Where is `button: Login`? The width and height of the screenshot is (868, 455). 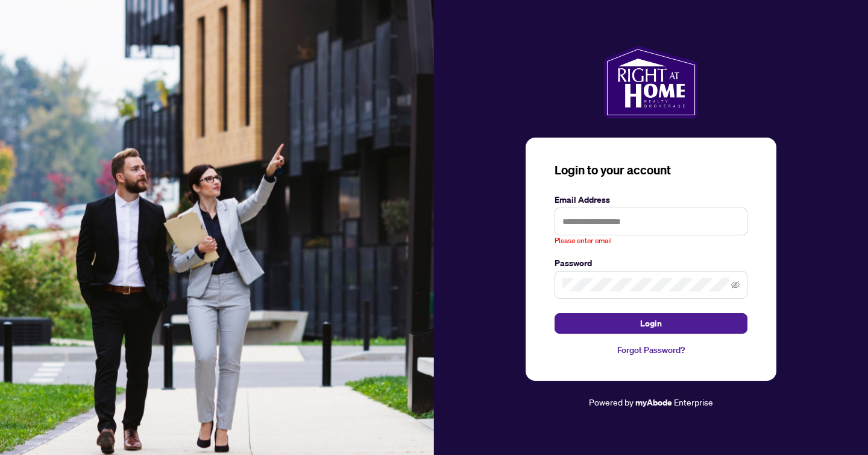
button: Login is located at coordinates (651, 324).